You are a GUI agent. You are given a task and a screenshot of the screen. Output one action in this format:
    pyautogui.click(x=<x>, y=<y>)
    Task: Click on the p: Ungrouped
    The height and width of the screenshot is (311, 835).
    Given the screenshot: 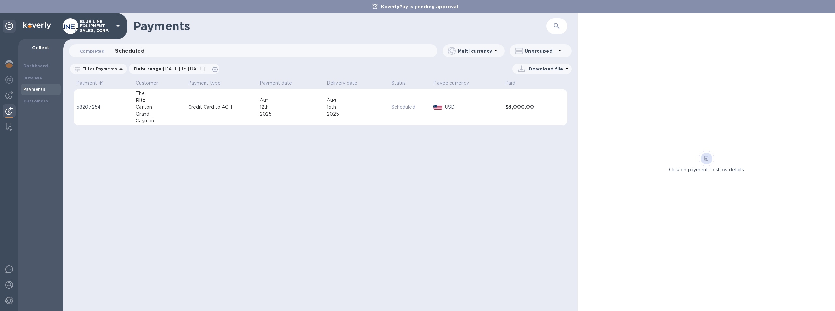 What is the action you would take?
    pyautogui.click(x=540, y=51)
    